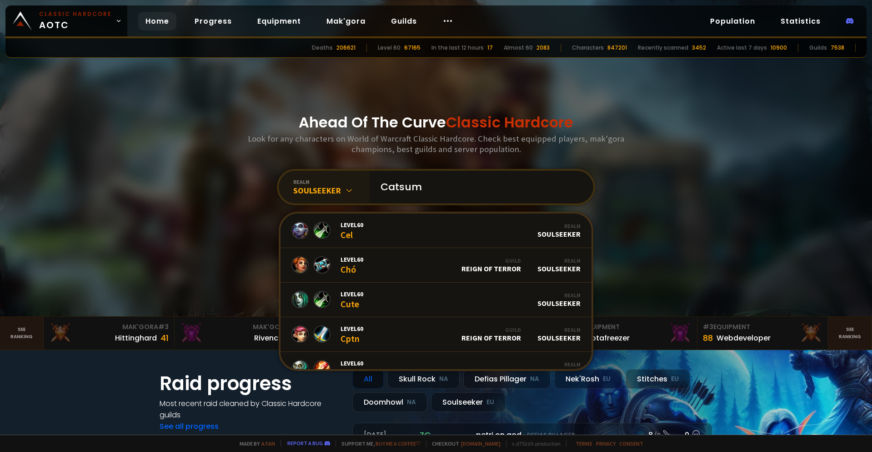  Describe the element at coordinates (491, 334) in the screenshot. I see `div: Reign of Terror` at that location.